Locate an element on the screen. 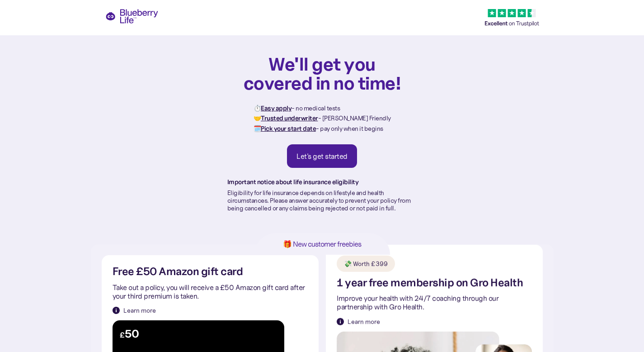 The image size is (644, 352). h2: 1 year free membership on Gro Health is located at coordinates (430, 283).